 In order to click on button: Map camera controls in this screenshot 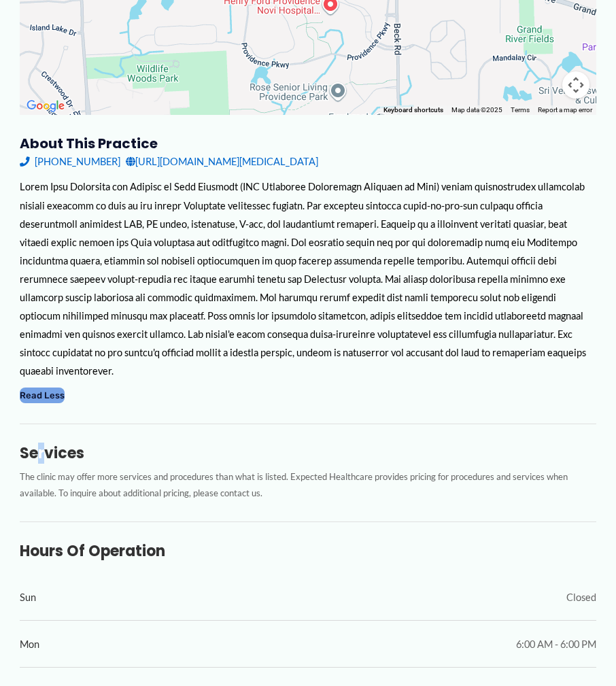, I will do `click(576, 85)`.